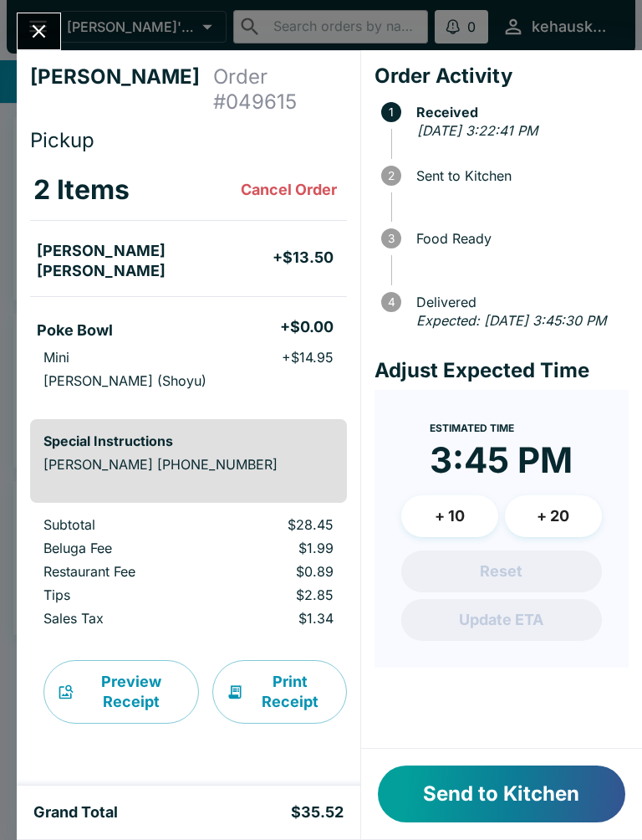 The image size is (642, 840). What do you see at coordinates (519, 301) in the screenshot?
I see `span: Delivered` at bounding box center [519, 301].